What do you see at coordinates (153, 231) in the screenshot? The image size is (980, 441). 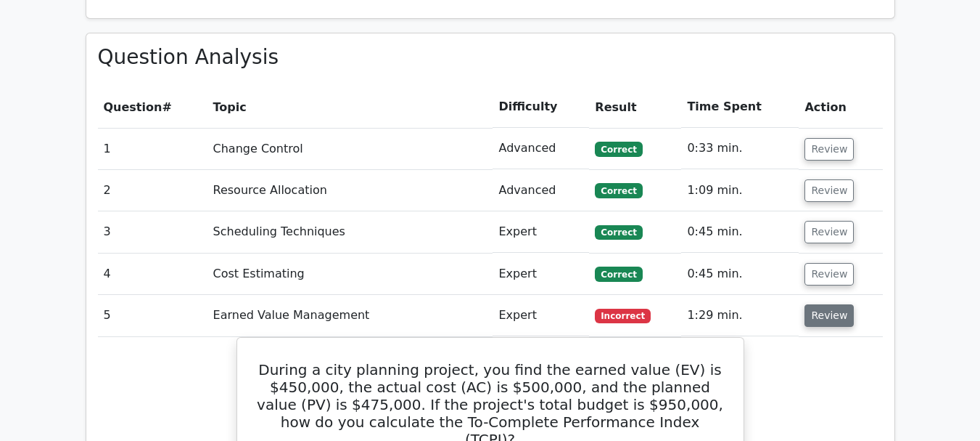 I see `td: 3` at bounding box center [153, 231].